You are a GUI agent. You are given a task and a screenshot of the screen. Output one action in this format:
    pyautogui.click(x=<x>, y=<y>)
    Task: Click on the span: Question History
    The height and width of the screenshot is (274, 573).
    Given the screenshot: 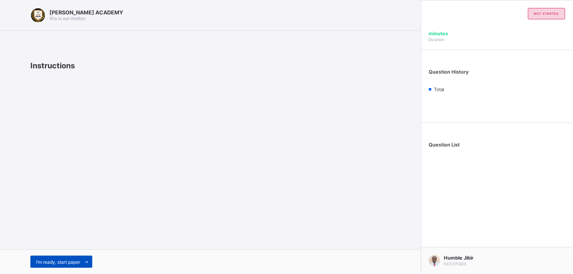 What is the action you would take?
    pyautogui.click(x=448, y=72)
    